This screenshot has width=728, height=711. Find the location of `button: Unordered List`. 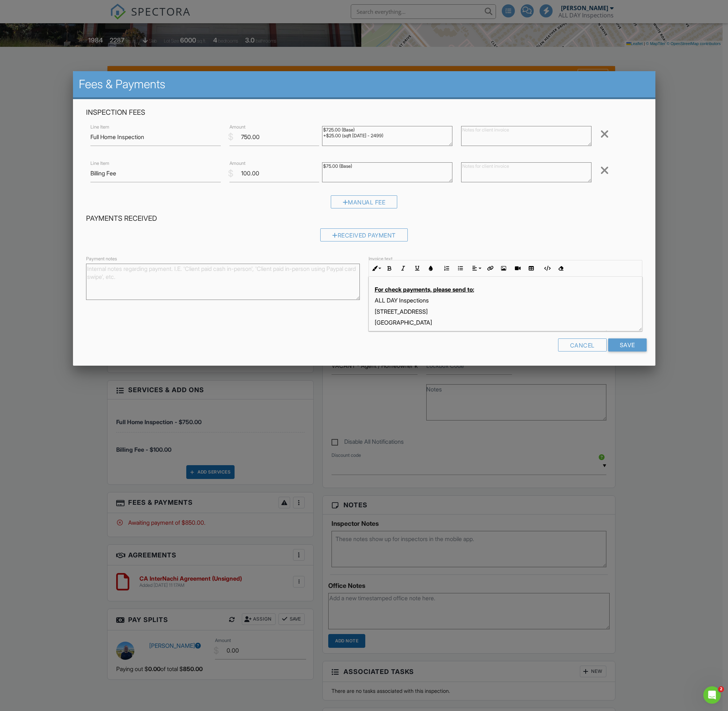

button: Unordered List is located at coordinates (460, 268).